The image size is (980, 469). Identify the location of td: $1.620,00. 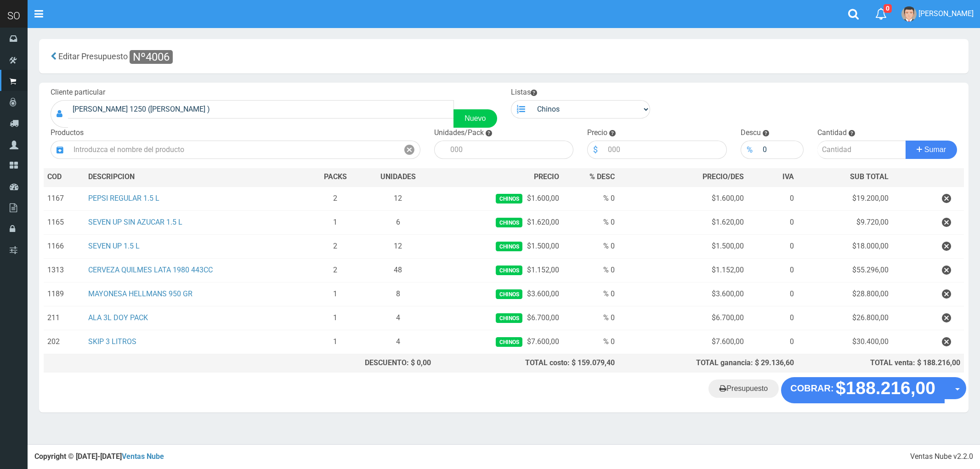
(683, 222).